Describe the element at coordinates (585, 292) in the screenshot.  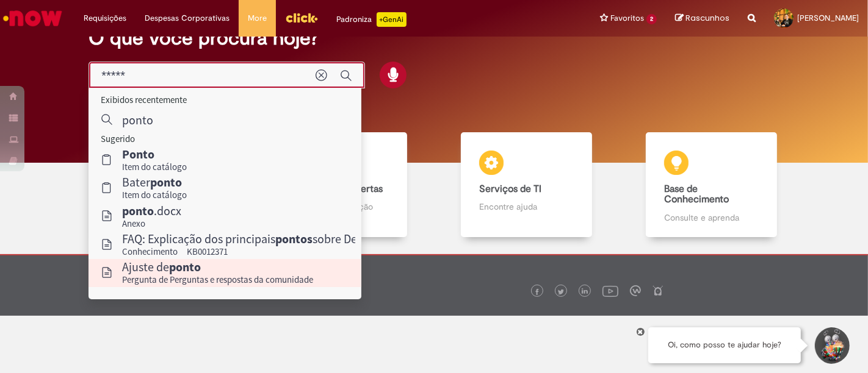
I see `img: logo_footer_linkedin.png` at that location.